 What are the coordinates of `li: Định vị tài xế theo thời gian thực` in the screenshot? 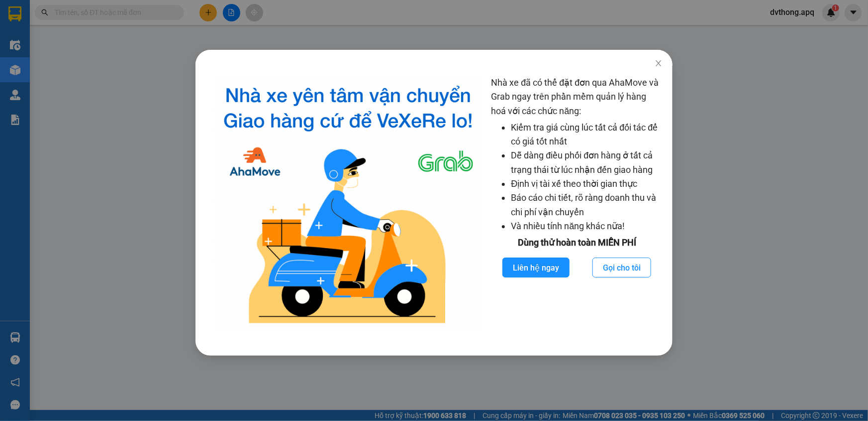 It's located at (586, 183).